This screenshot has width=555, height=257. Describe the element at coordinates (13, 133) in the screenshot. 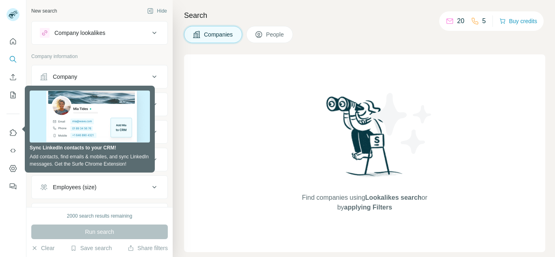

I see `button: Use Surfe on LinkedIn` at that location.